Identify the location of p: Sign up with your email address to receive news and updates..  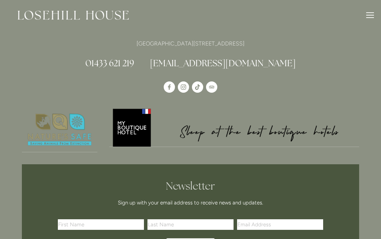
(190, 203).